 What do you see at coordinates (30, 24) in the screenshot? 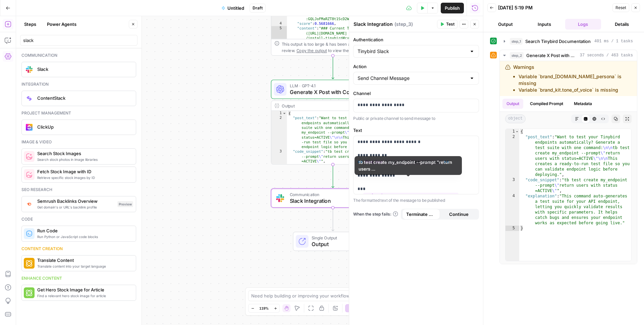
I see `button: Steps` at bounding box center [30, 24].